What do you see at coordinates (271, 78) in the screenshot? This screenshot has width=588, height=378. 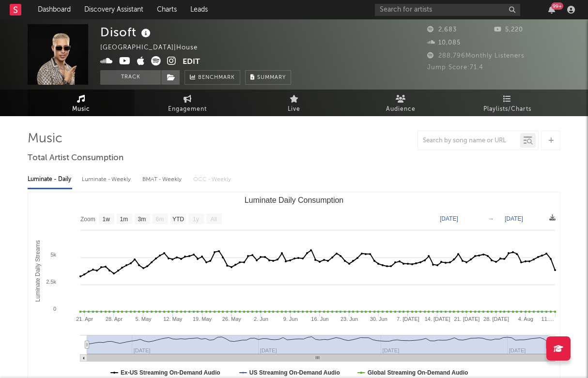 I see `span: Summary` at bounding box center [271, 78].